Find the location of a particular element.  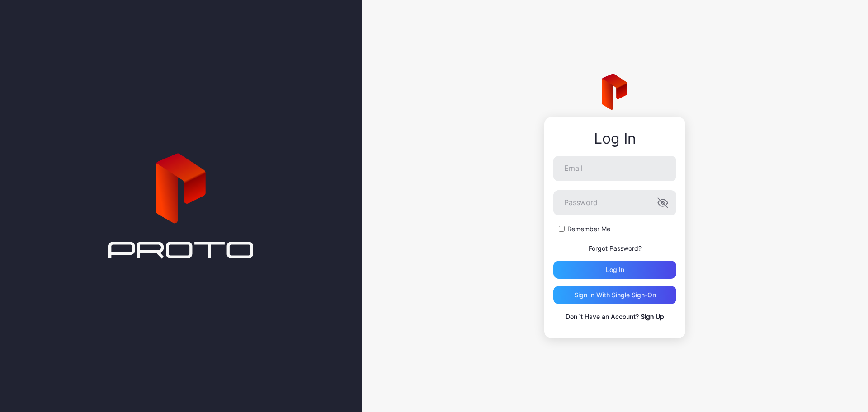

input: Password is located at coordinates (615, 203).